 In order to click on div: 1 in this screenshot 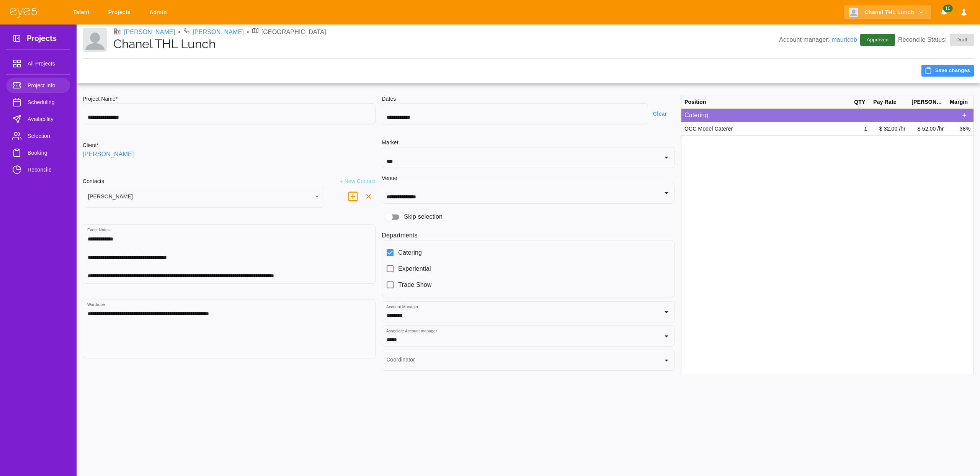, I will do `click(861, 129)`.